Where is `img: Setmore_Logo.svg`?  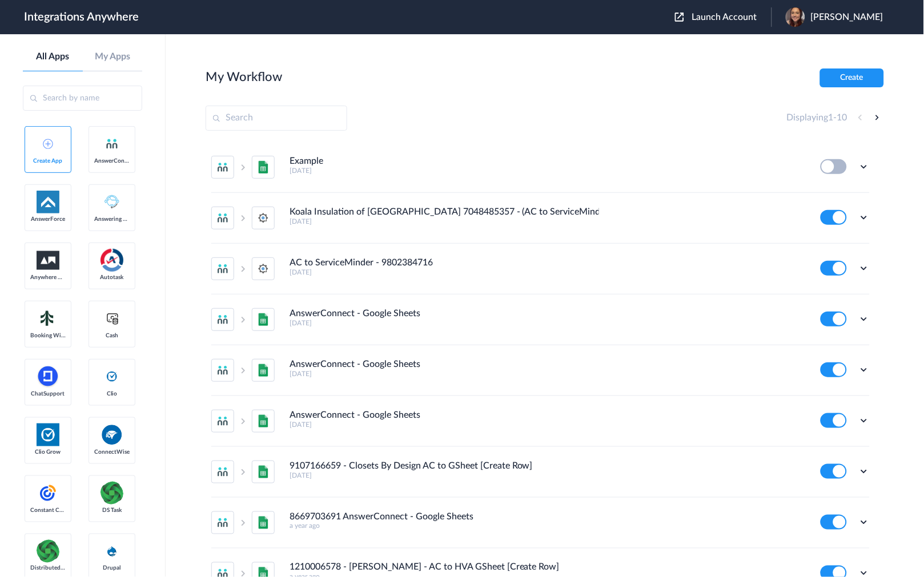 img: Setmore_Logo.svg is located at coordinates (48, 318).